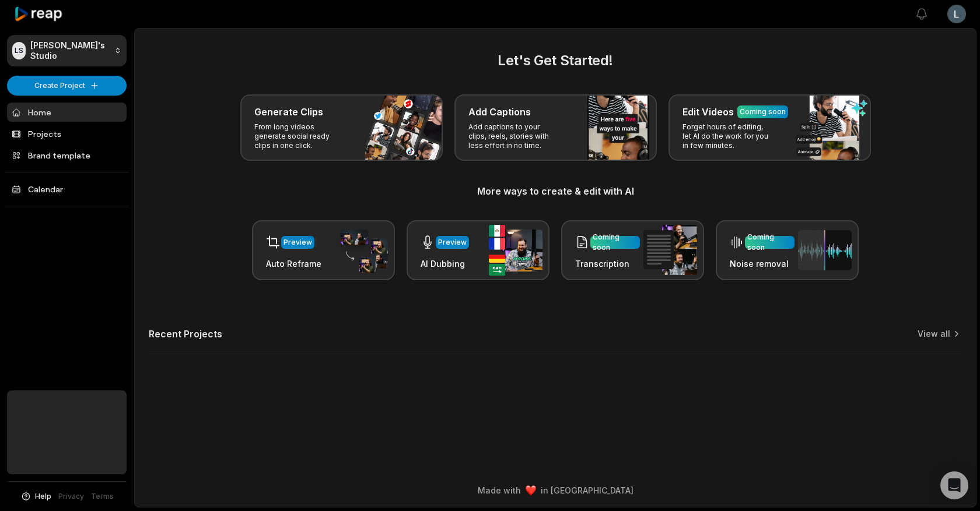 The width and height of the screenshot is (980, 511). What do you see at coordinates (934, 334) in the screenshot?
I see `a: View all` at bounding box center [934, 334].